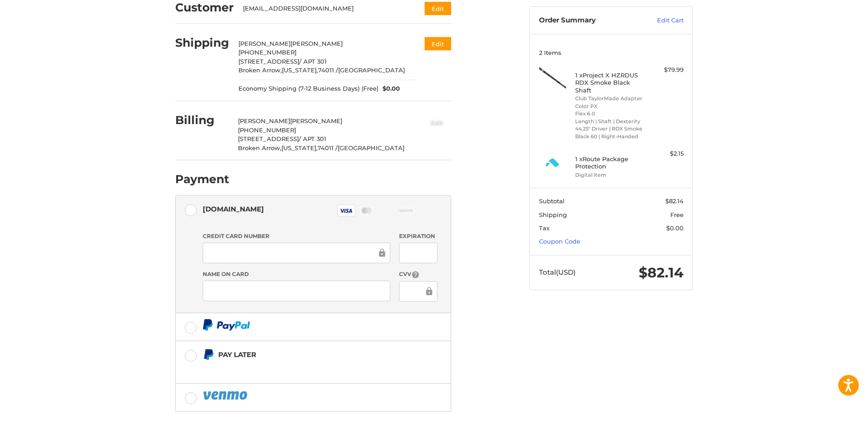  Describe the element at coordinates (660, 20) in the screenshot. I see `a: Edit Cart` at that location.